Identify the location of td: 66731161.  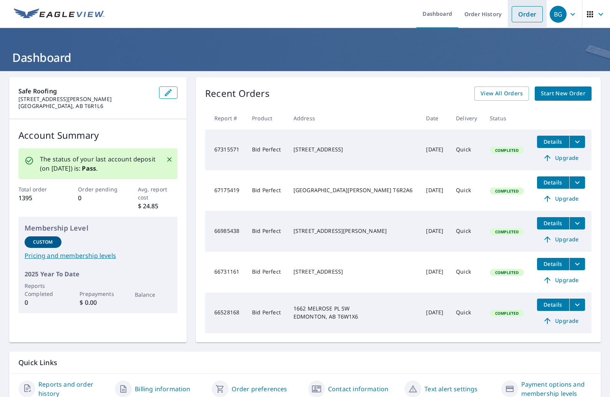
(226, 272).